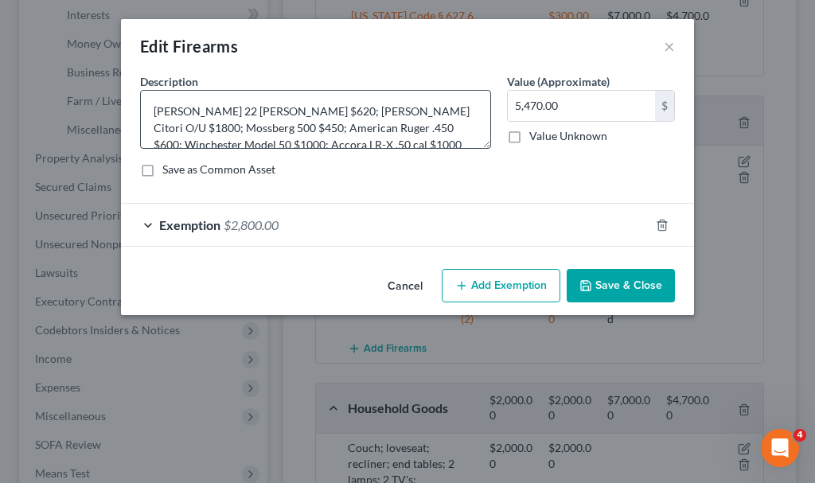  Describe the element at coordinates (500, 286) in the screenshot. I see `button: Add Exemption` at that location.